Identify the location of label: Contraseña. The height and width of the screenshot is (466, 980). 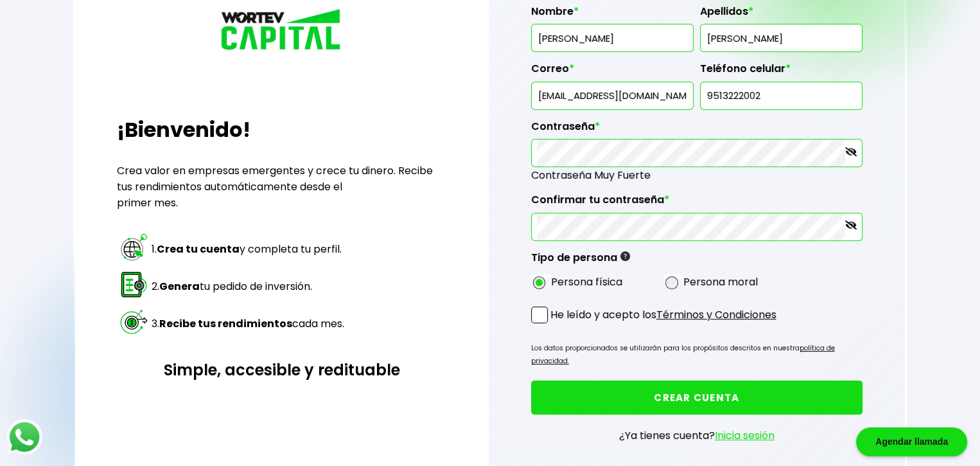
(696, 130).